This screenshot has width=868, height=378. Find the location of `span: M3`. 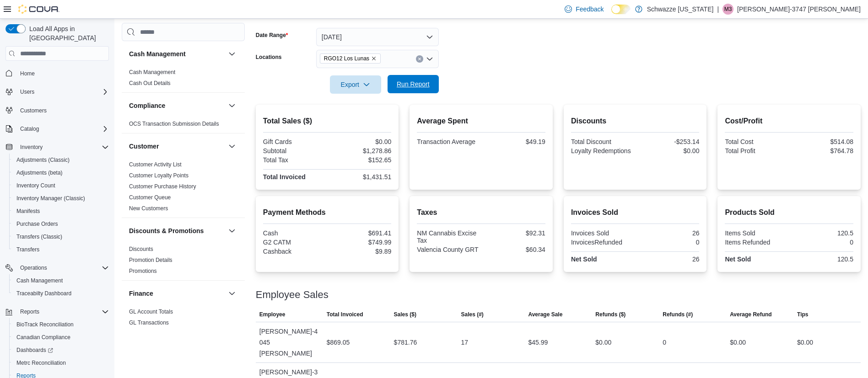

span: M3 is located at coordinates (728, 9).